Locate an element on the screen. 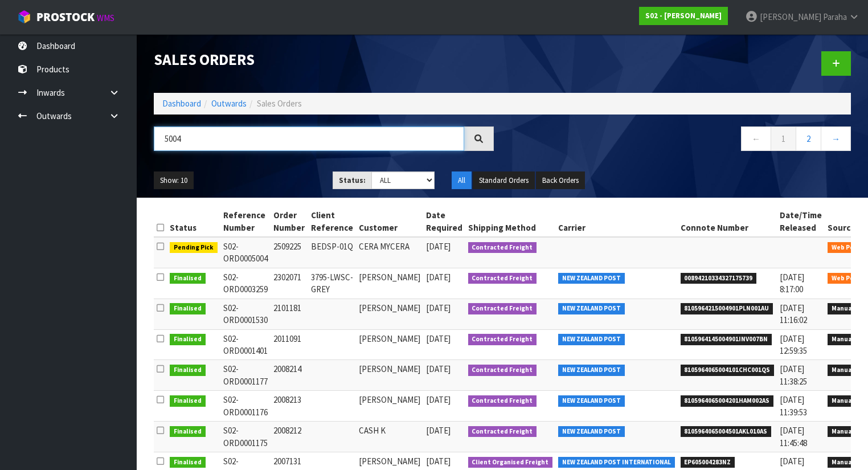 Image resolution: width=868 pixels, height=470 pixels. th: Carrier is located at coordinates (616, 221).